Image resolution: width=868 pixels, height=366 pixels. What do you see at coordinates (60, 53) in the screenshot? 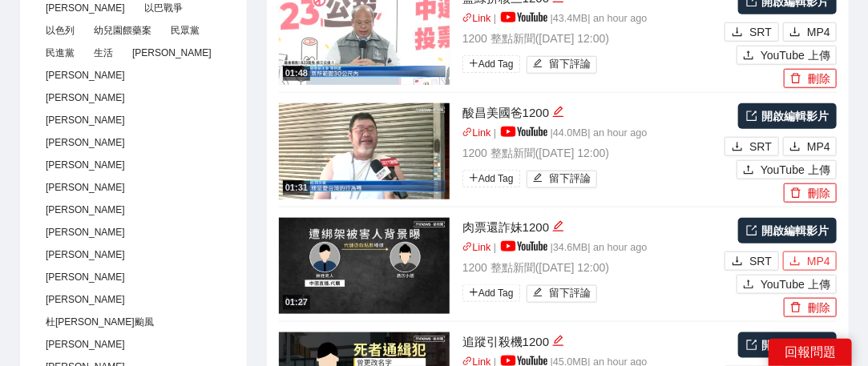
I see `span: 民進黨` at bounding box center [60, 53].